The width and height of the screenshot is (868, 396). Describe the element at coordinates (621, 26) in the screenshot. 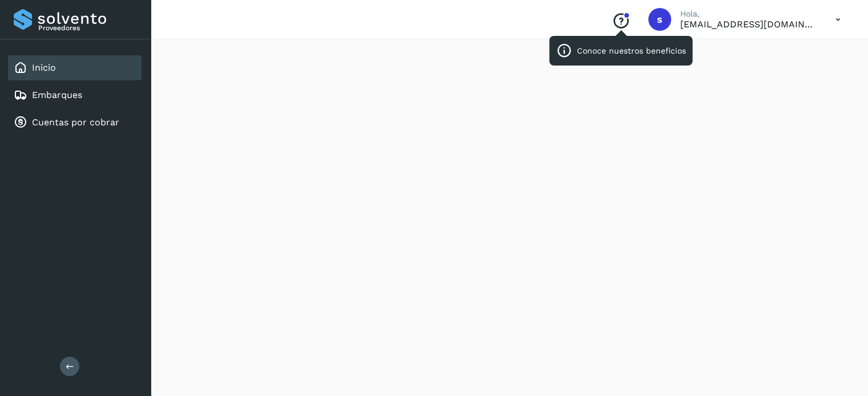

I see `a: Conoce nuestros beneficios` at that location.